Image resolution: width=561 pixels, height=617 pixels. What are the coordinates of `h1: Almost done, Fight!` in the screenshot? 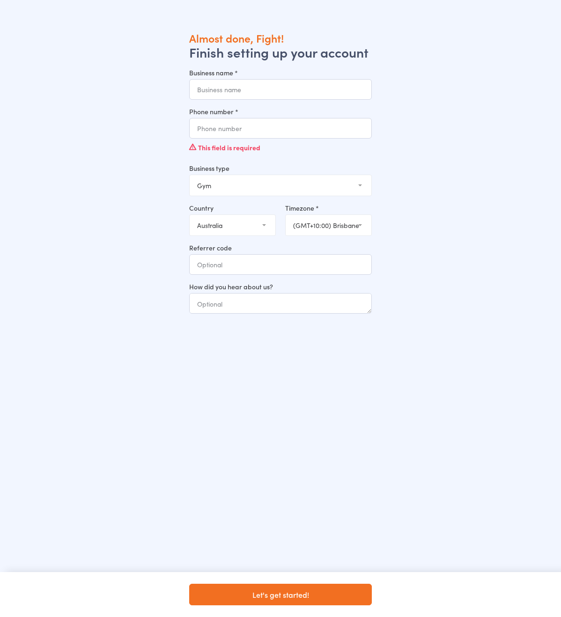 It's located at (280, 38).